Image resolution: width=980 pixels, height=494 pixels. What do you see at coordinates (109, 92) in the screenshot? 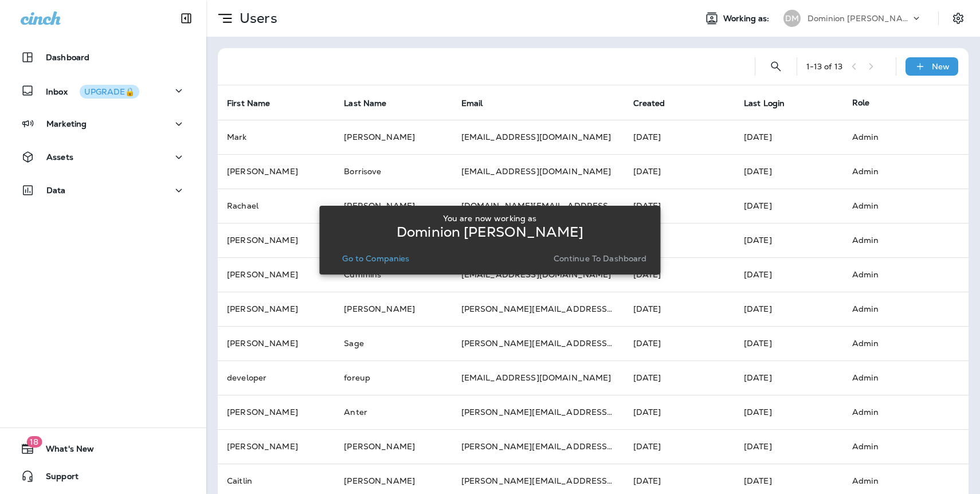
I see `button: UPGRADE🔒` at bounding box center [109, 92].